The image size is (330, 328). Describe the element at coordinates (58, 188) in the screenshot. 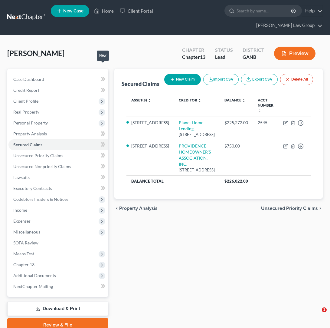

I see `a: Executory Contracts` at that location.